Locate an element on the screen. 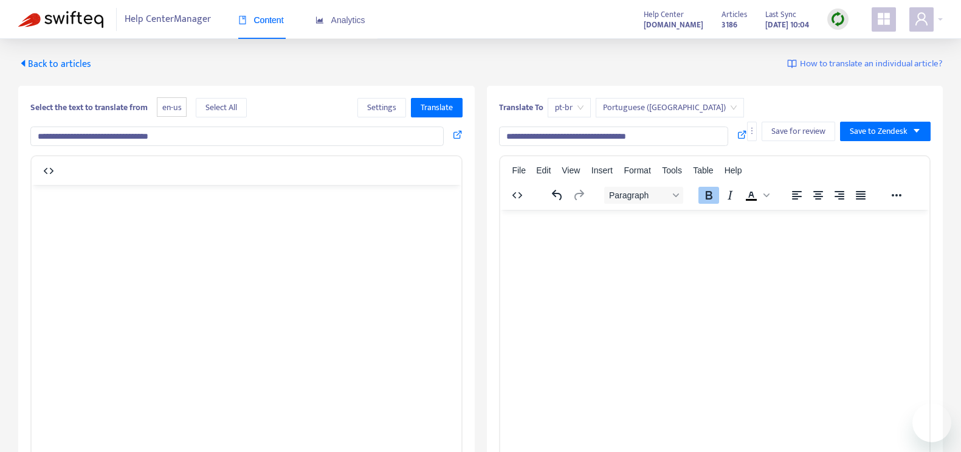 The width and height of the screenshot is (961, 452). span: Help is located at coordinates (733, 170).